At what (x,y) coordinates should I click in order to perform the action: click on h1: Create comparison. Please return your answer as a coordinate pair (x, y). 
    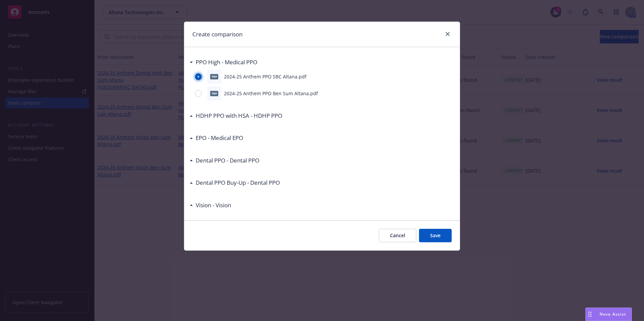
    Looking at the image, I should click on (217, 35).